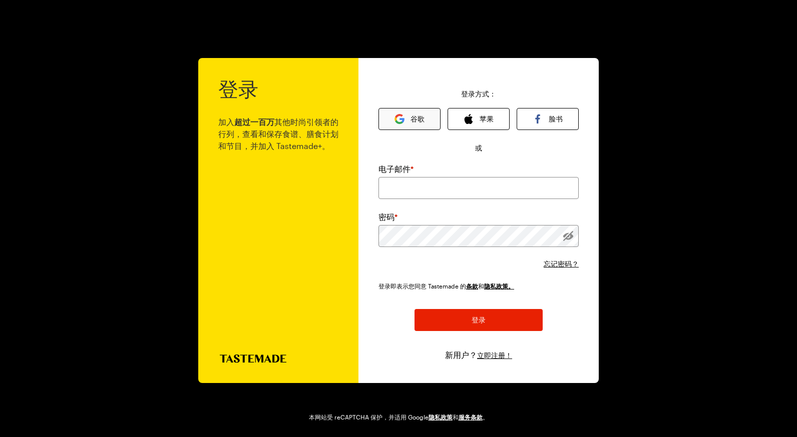 The height and width of the screenshot is (437, 797). I want to click on span: 立即注册！, so click(494, 356).